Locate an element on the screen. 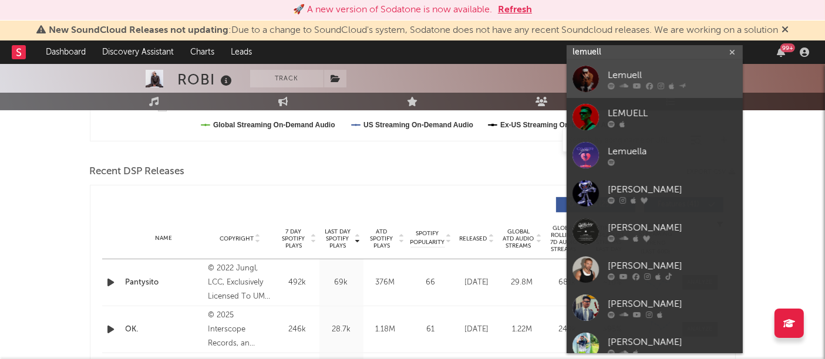  span: : Due to a change to SoundCloud's system, Sodatone does not have any recent Soundcloud releases. ... is located at coordinates (413, 31).